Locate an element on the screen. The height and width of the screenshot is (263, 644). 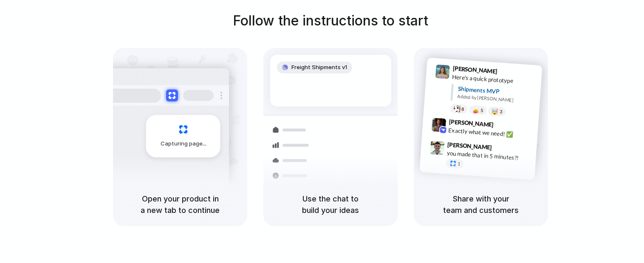
span: 9:47 AM is located at coordinates (503, 149).